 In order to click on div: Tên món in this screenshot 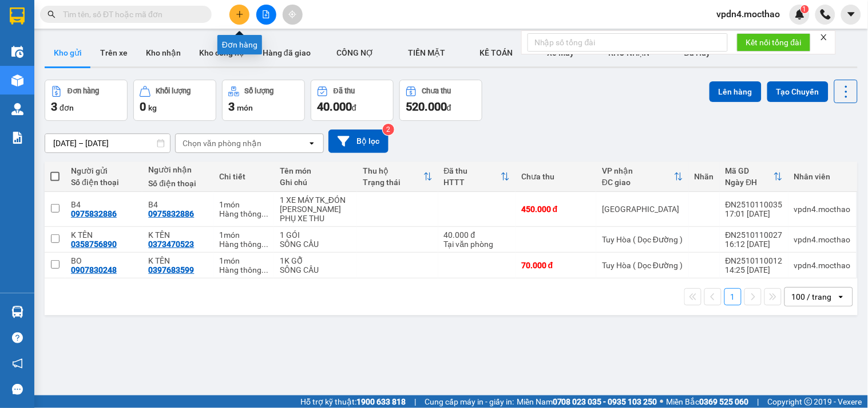, I will do `click(316, 170)`.